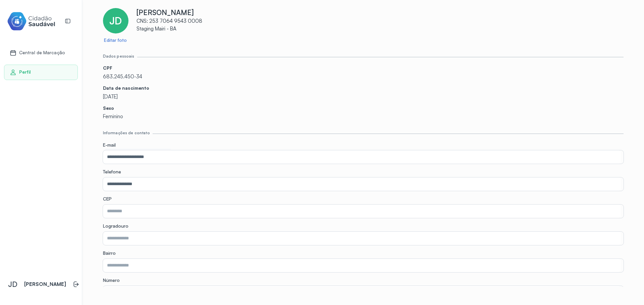  Describe the element at coordinates (41, 73) in the screenshot. I see `a: Perfil` at that location.